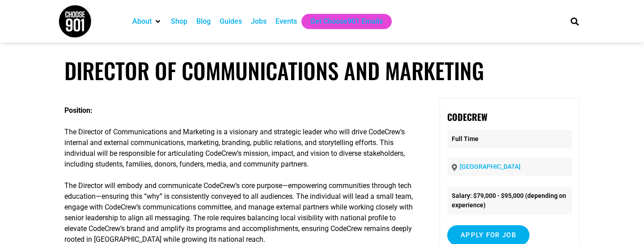  I want to click on a: Events, so click(286, 21).